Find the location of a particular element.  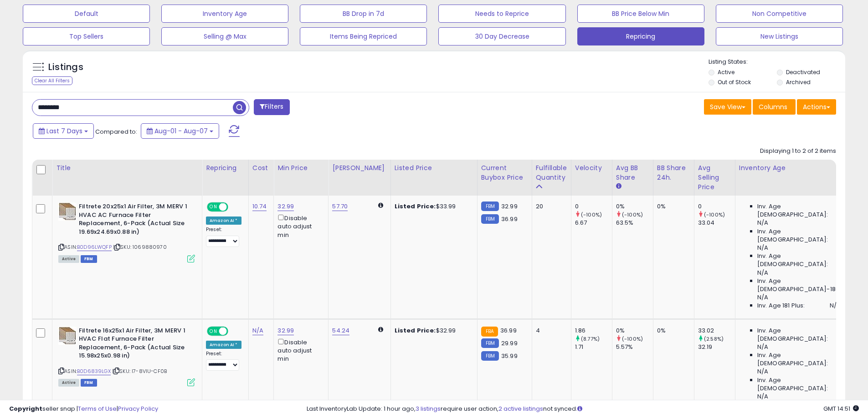

div: Velocity is located at coordinates (591, 168).